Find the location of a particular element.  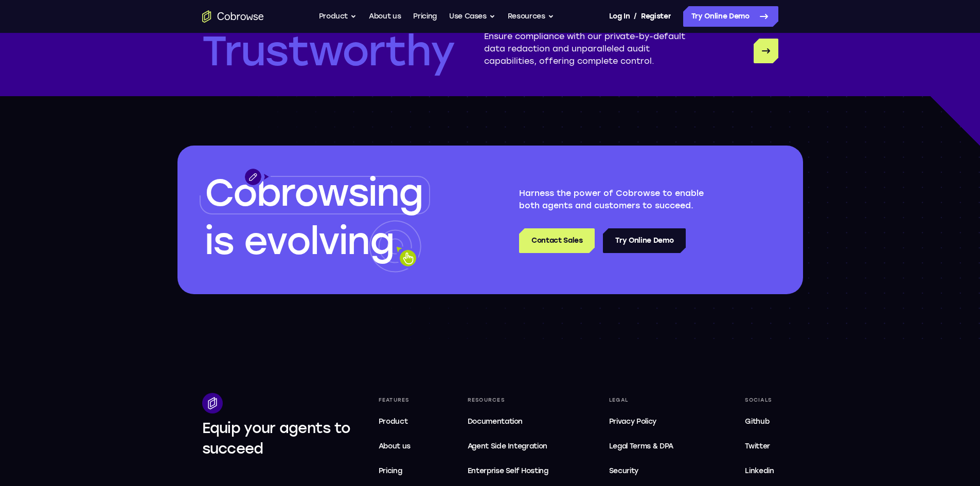

div: Resources is located at coordinates (514, 400).